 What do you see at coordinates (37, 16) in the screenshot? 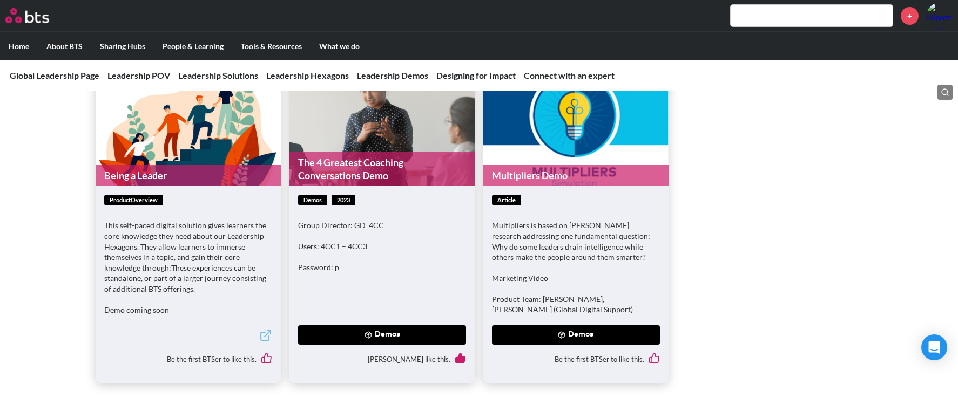
I see `a: Go home` at bounding box center [37, 16].